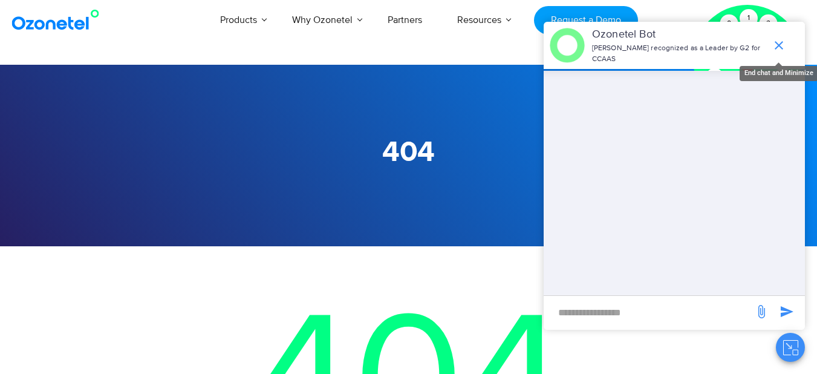 This screenshot has height=374, width=817. Describe the element at coordinates (649, 313) in the screenshot. I see `div: new-msg-input` at that location.